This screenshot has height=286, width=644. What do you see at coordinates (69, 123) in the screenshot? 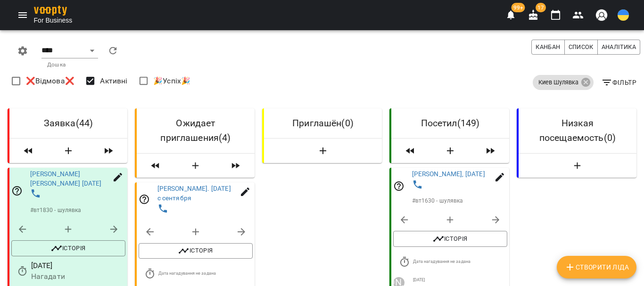
I see `h6: Заявка ( 44 )` at bounding box center [69, 123].